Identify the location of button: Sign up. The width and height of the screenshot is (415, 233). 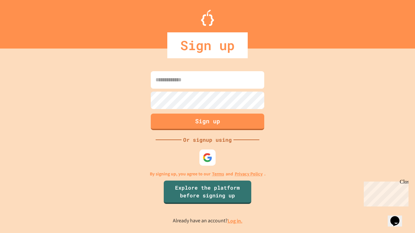
(207, 122).